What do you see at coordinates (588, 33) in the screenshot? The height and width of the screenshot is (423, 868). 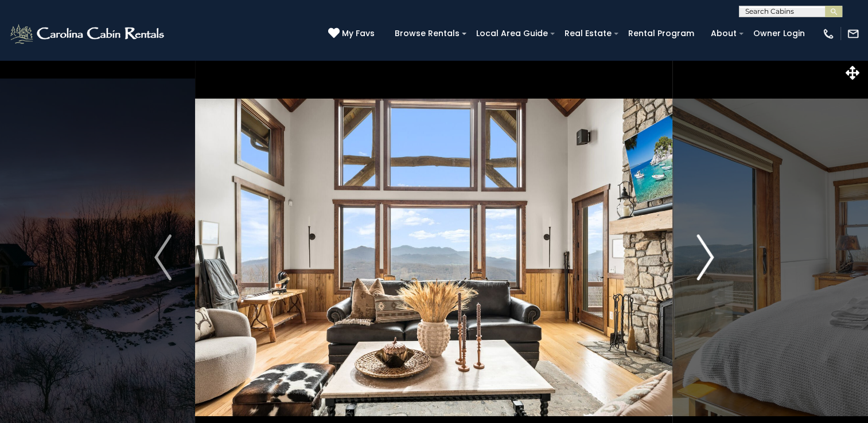 I see `a: Real Estate` at bounding box center [588, 33].